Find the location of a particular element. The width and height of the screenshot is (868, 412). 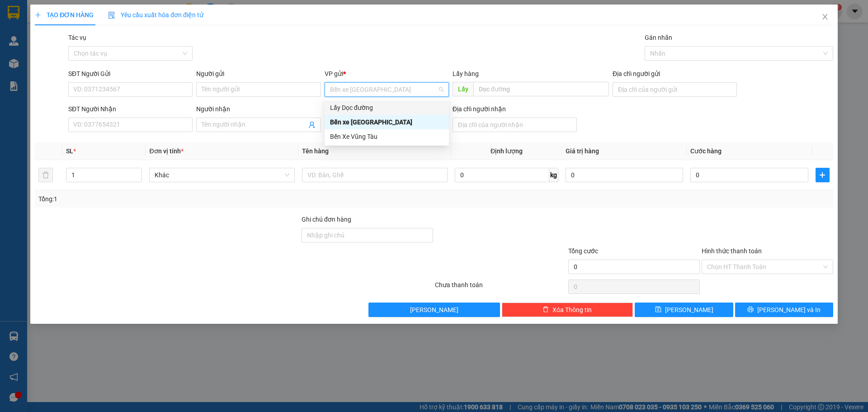

span: close is located at coordinates (825, 17).